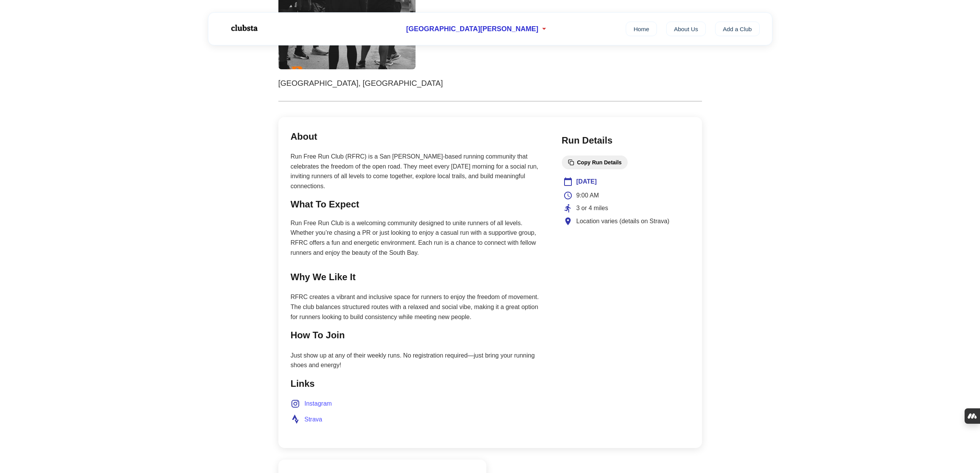 The width and height of the screenshot is (980, 473). What do you see at coordinates (737, 29) in the screenshot?
I see `a: Add a Club` at bounding box center [737, 29].